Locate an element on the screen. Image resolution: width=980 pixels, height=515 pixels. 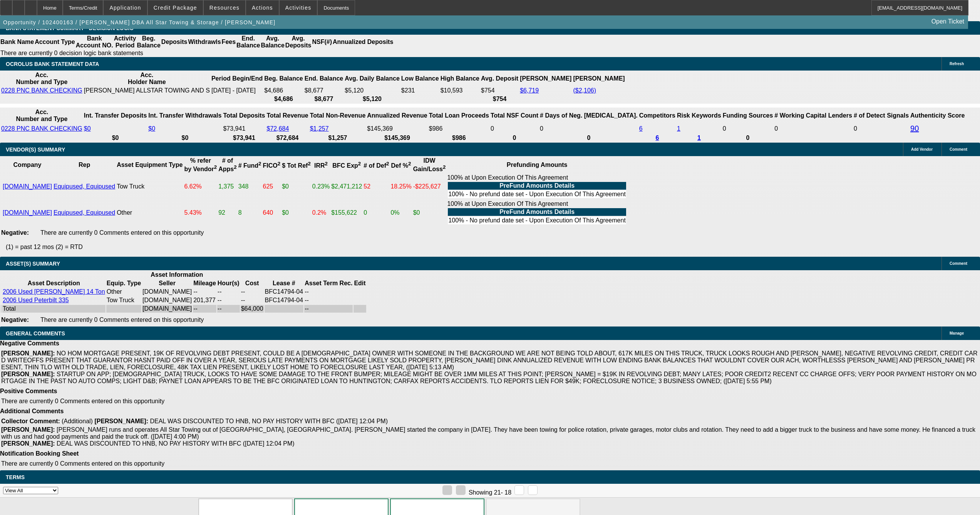
th: Equip. Type is located at coordinates (124, 283).